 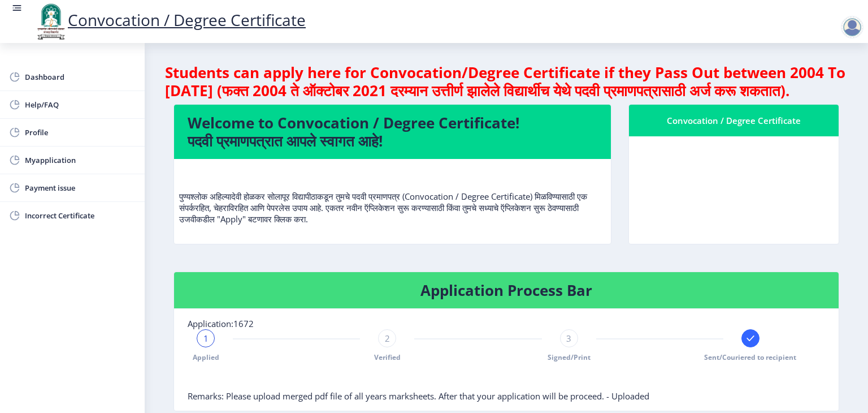 What do you see at coordinates (220, 324) in the screenshot?
I see `span: Application:1672` at bounding box center [220, 324].